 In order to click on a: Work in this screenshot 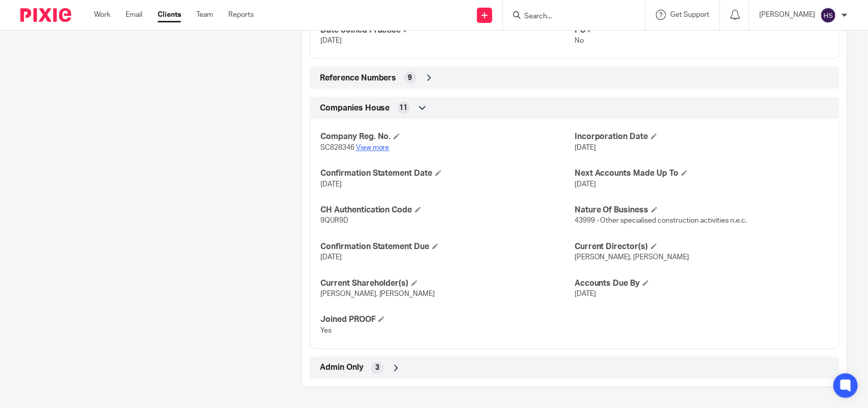, I will do `click(102, 15)`.